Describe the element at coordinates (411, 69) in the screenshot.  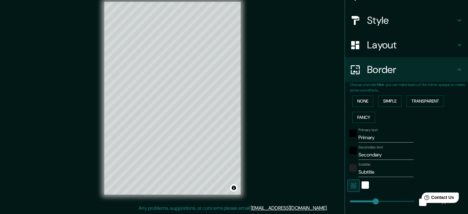
I see `h4: Border` at that location.